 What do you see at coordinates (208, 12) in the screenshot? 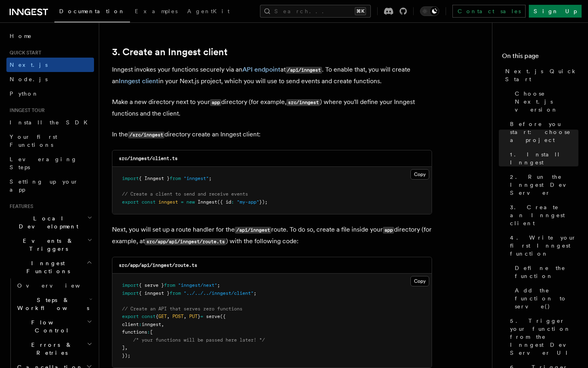
I see `a: AgentKit` at bounding box center [208, 12].